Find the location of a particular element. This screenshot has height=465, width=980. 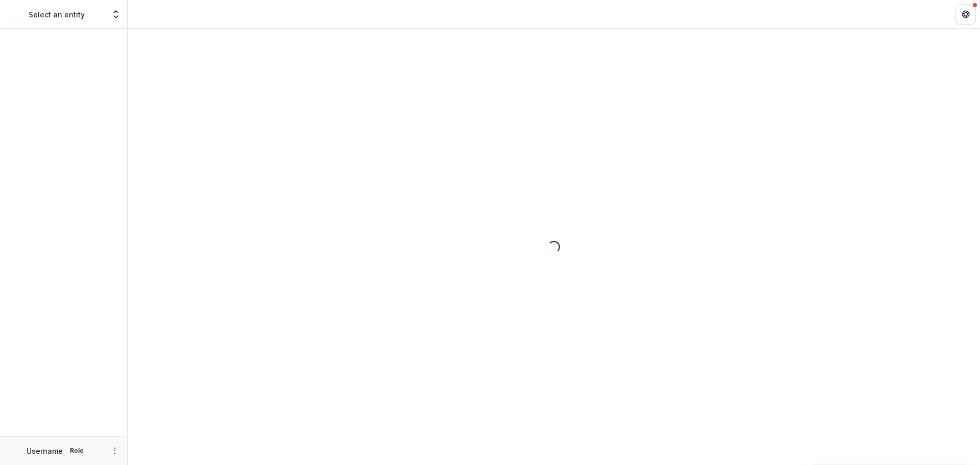

p: Role is located at coordinates (77, 451).